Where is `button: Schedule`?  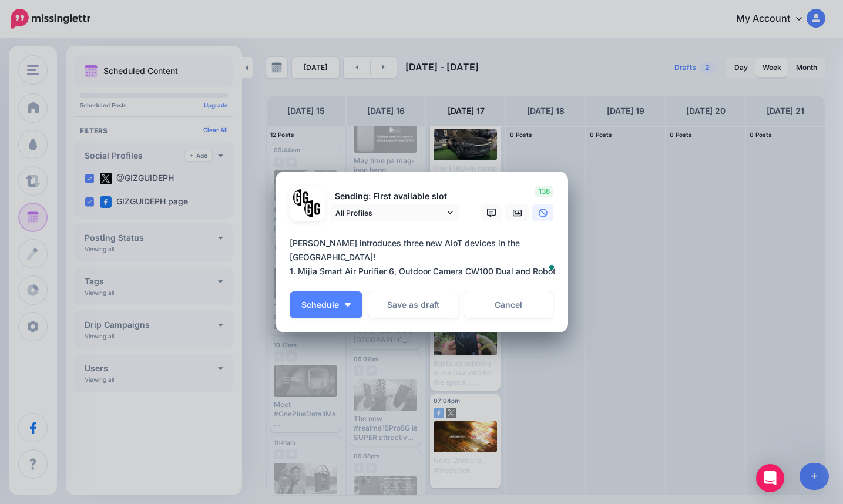 button: Schedule is located at coordinates (326, 304).